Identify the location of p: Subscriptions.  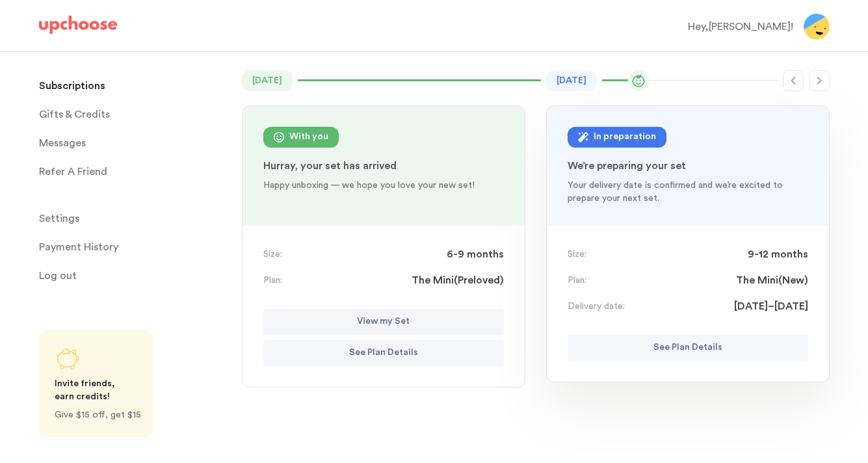
(72, 86).